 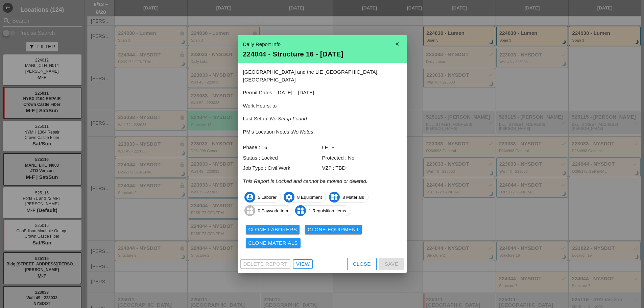 What do you see at coordinates (273, 243) in the screenshot?
I see `button: Clone Materials` at bounding box center [273, 243].